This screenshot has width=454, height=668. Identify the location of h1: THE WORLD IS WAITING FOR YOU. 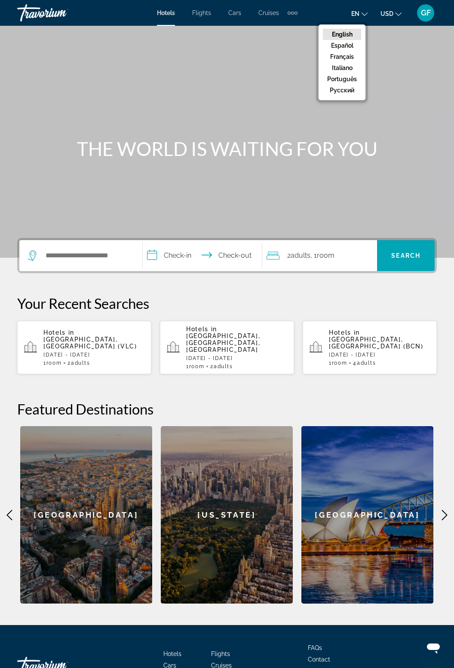
(227, 149).